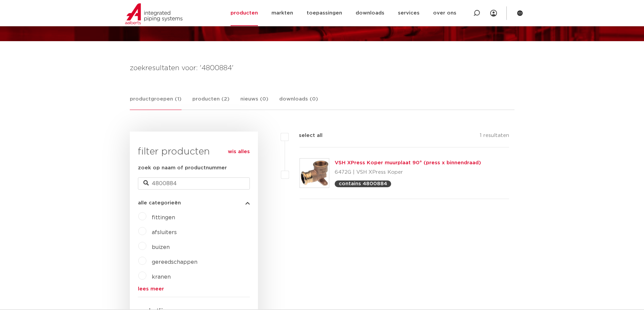 Image resolution: width=644 pixels, height=310 pixels. Describe the element at coordinates (174, 262) in the screenshot. I see `span: gereedschappen` at that location.